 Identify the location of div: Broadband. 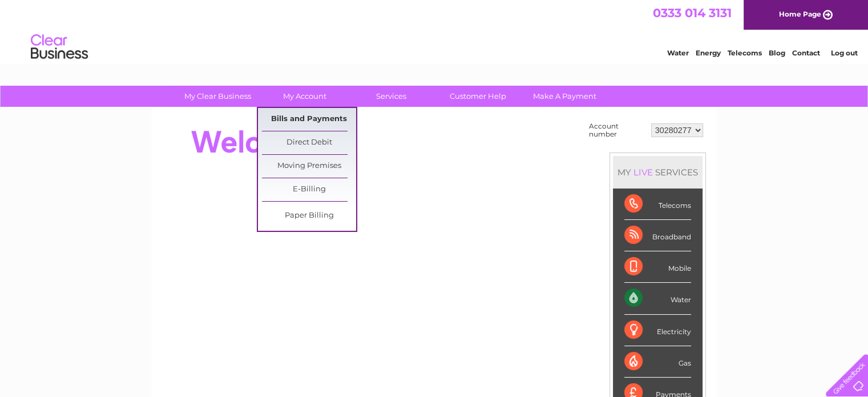
(657, 235).